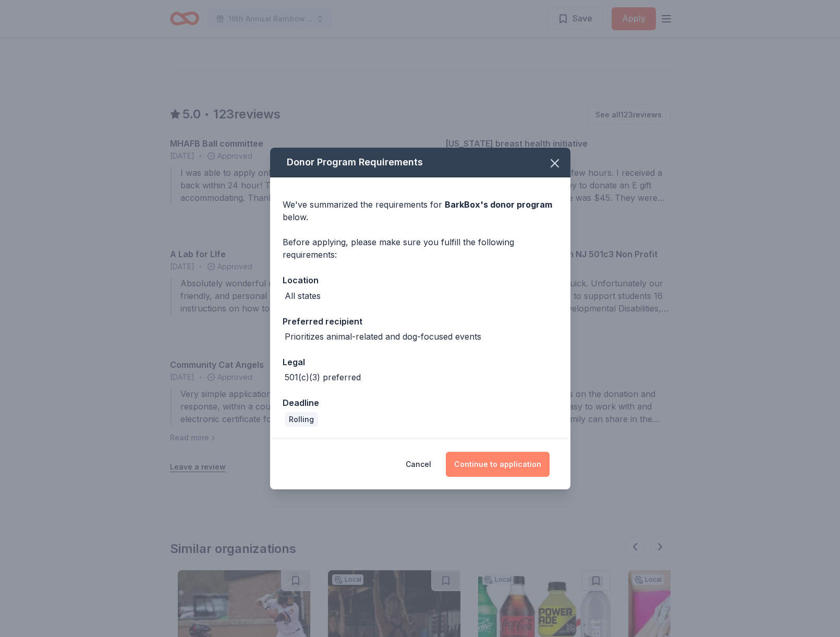  I want to click on div: Prioritizes animal-related and dog-focused events, so click(383, 336).